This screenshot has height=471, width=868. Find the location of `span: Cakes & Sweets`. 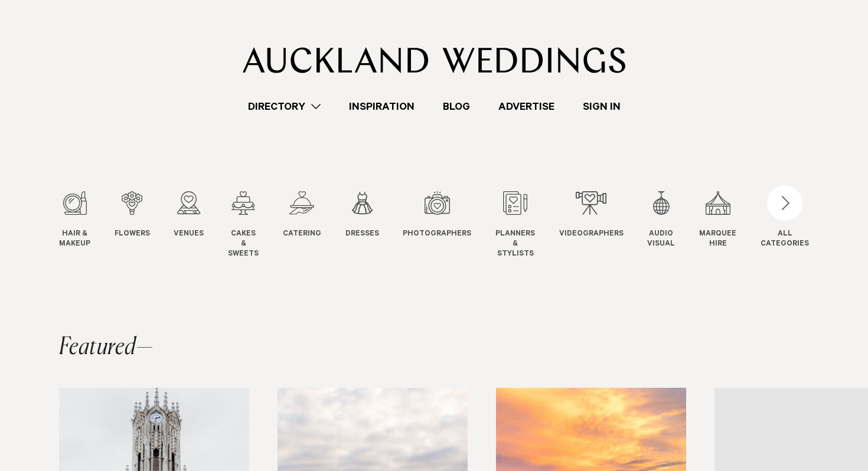

span: Cakes & Sweets is located at coordinates (243, 245).